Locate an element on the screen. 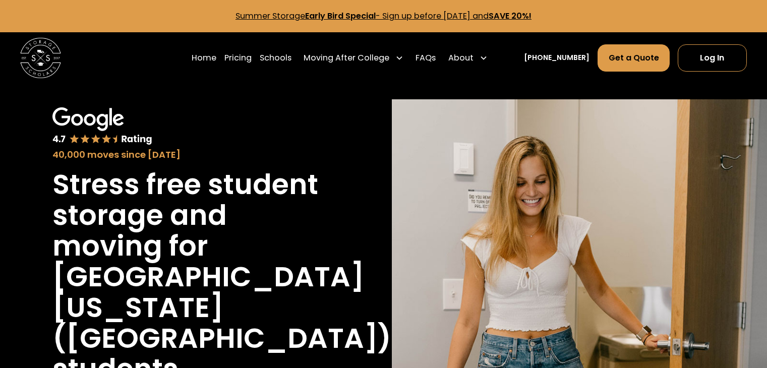  img: Storage Scholars main logo is located at coordinates (40, 58).